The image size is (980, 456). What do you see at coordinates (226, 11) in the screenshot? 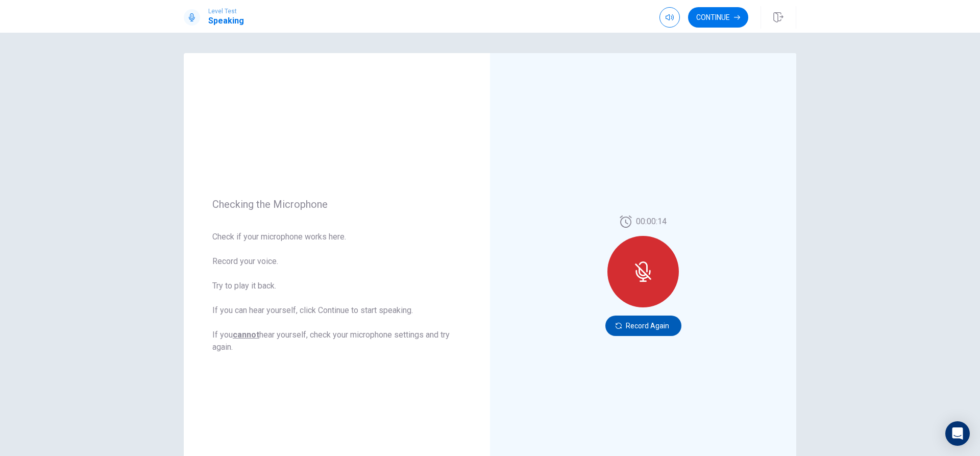
I see `span: Level Test` at bounding box center [226, 11].